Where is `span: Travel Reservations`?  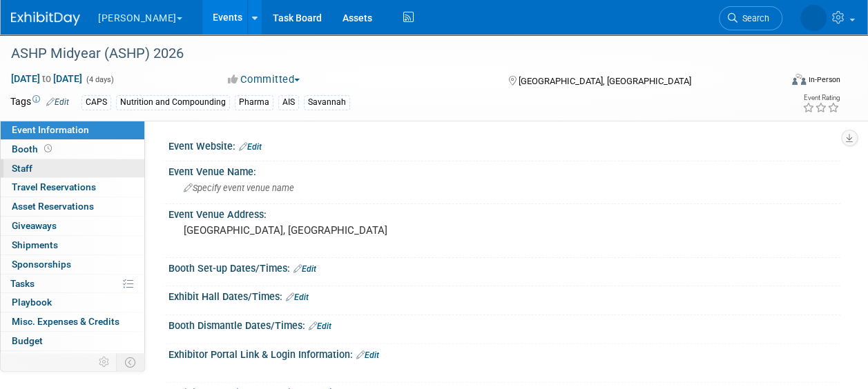 span: Travel Reservations is located at coordinates (54, 187).